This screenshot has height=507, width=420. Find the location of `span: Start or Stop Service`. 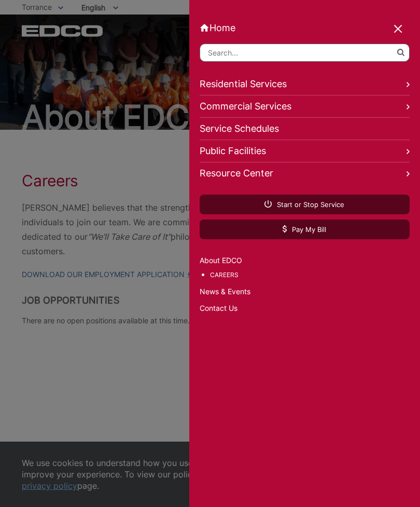

span: Start or Stop Service is located at coordinates (305, 204).